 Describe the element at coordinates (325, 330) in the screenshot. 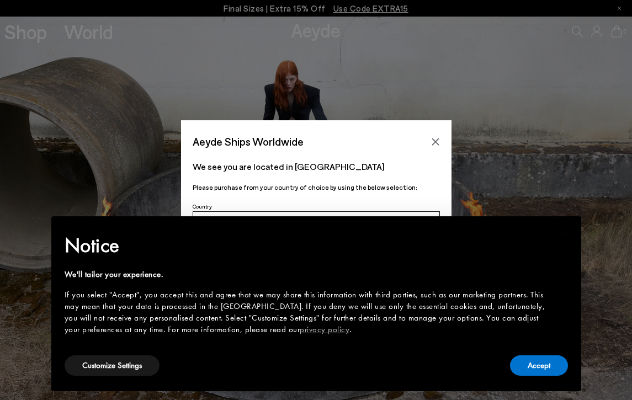

I see `a: privacy policy` at that location.